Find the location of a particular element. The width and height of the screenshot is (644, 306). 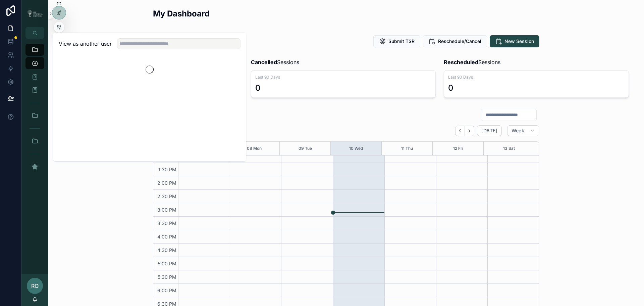

span: 3:30 PM is located at coordinates (166, 223).